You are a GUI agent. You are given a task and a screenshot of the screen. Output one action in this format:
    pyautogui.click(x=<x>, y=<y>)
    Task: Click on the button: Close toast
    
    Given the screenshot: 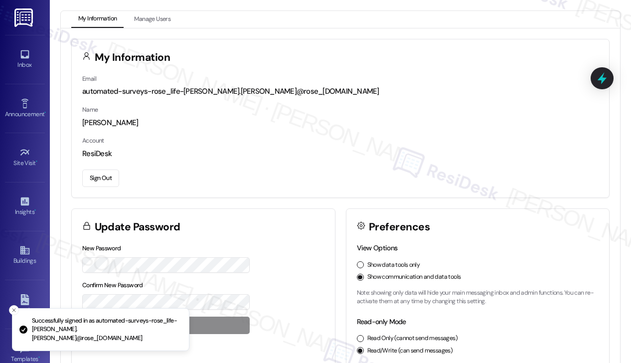 What is the action you would take?
    pyautogui.click(x=14, y=310)
    